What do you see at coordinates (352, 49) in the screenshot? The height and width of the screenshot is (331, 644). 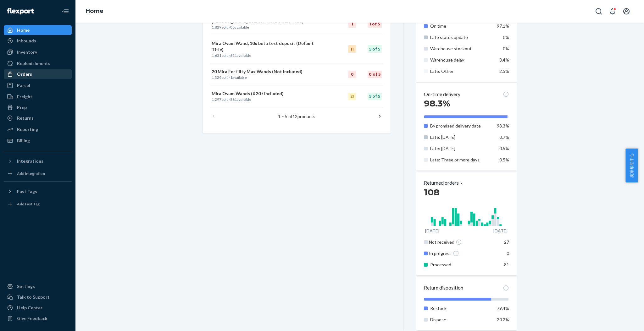 I see `div: 11` at bounding box center [352, 49].